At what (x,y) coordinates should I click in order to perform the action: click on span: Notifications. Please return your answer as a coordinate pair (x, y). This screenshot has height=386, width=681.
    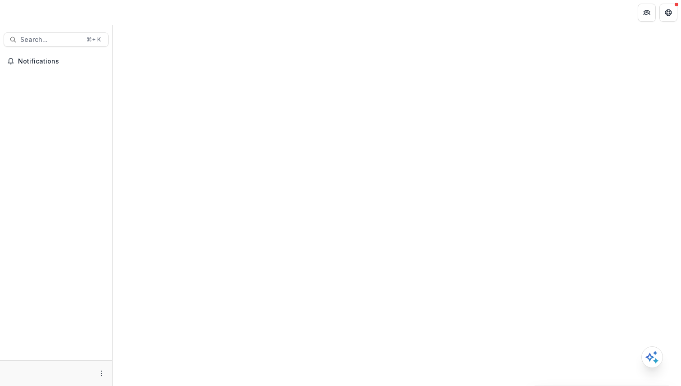
    Looking at the image, I should click on (61, 61).